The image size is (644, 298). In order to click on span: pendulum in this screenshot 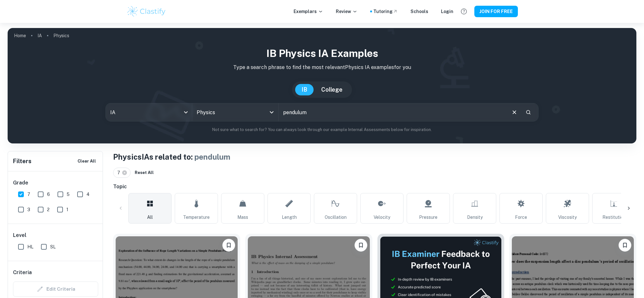, I will do `click(212, 157)`.